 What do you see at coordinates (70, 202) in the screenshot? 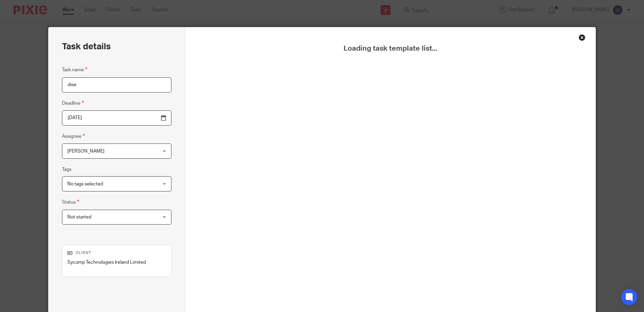
I see `label: Status` at bounding box center [70, 202].